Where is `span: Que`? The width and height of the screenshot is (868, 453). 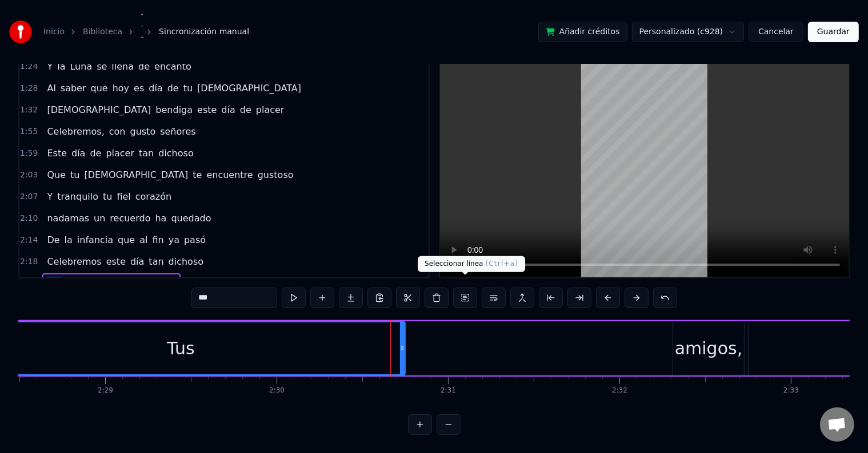 span: Que is located at coordinates (56, 175).